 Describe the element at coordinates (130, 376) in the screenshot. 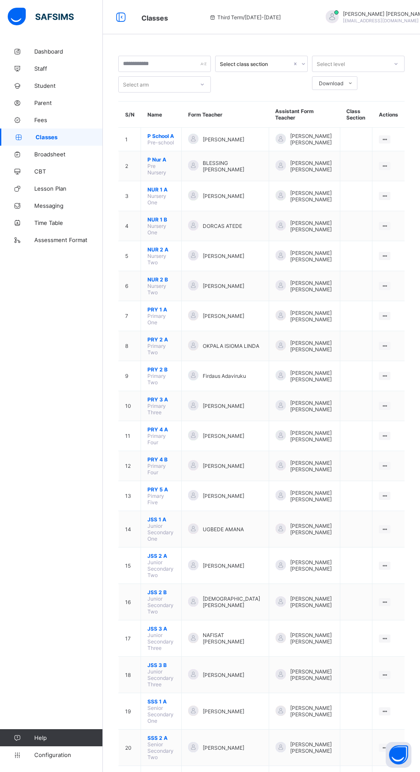

I see `td: 9` at that location.